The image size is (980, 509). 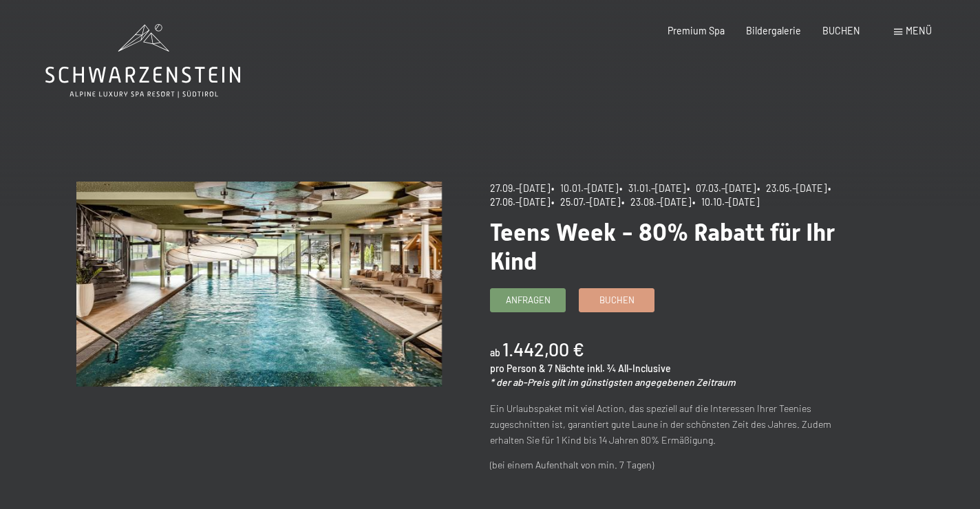 I want to click on span: Teens Week - 80% Rabatt für Ihr Kind, so click(x=662, y=246).